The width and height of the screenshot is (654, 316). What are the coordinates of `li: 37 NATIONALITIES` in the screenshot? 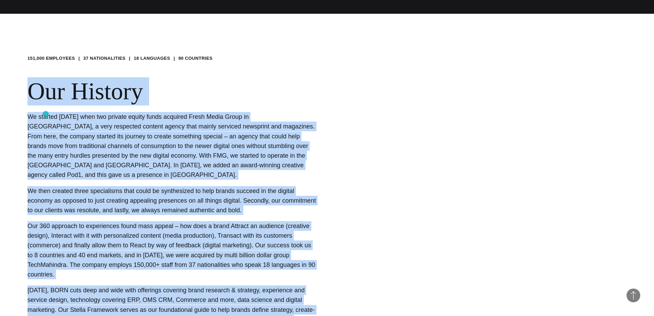 It's located at (104, 58).